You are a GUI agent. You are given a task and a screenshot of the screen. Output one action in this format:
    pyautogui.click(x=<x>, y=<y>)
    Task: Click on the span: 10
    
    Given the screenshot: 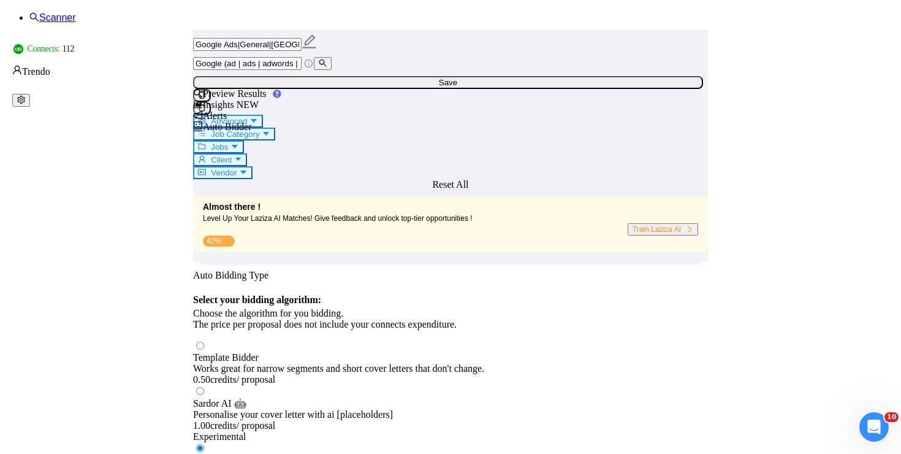 What is the action you would take?
    pyautogui.click(x=891, y=417)
    